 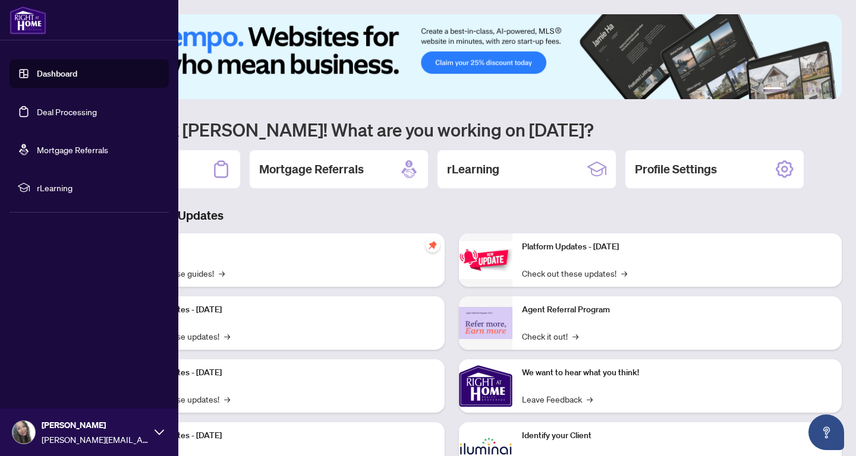 What do you see at coordinates (73, 150) in the screenshot?
I see `a: Mortgage Referrals` at bounding box center [73, 150].